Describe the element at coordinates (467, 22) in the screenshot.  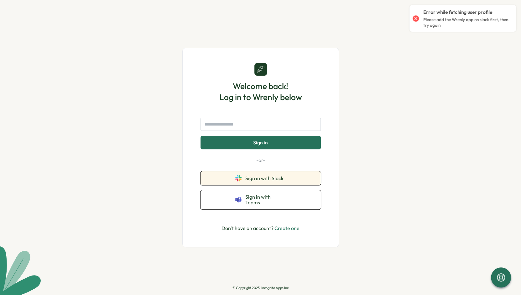
I see `p: Please add the Wrenly app on slack first, then try again` at that location.